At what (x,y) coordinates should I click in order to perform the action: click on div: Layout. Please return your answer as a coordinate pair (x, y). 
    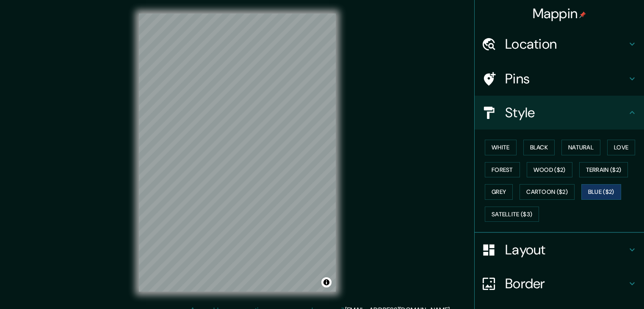
    Looking at the image, I should click on (559, 250).